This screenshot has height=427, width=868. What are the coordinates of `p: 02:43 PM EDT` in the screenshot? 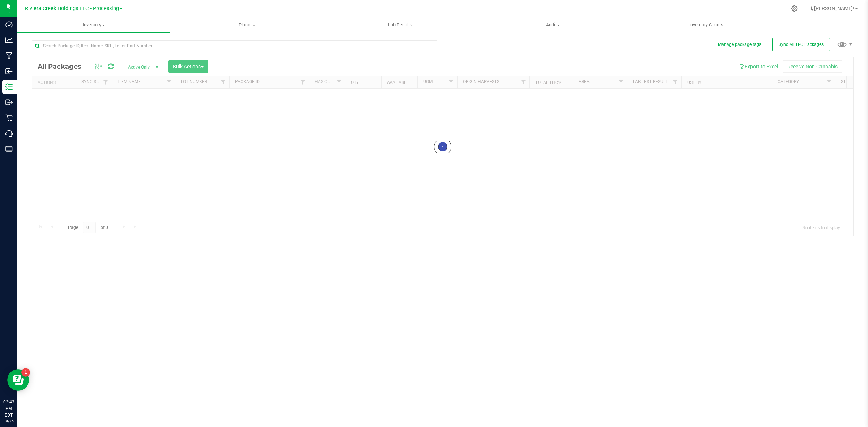 It's located at (8, 409).